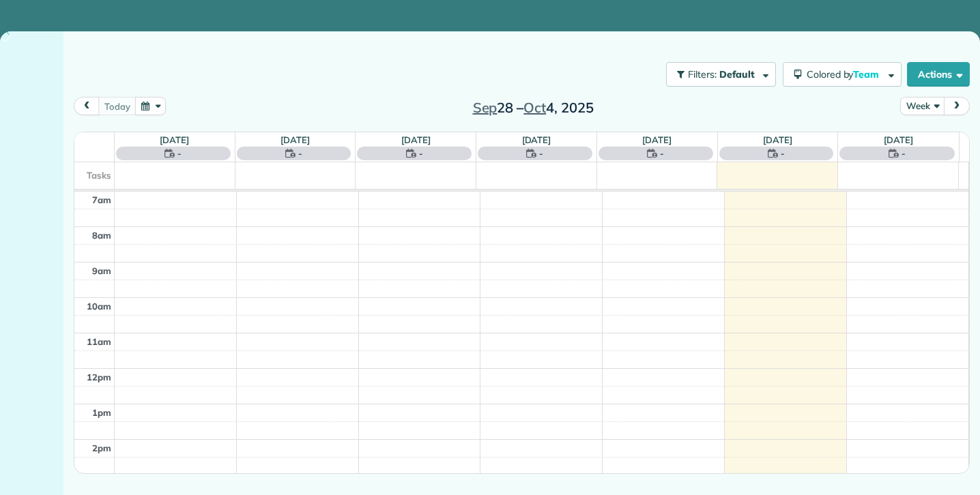  I want to click on button: next, so click(957, 106).